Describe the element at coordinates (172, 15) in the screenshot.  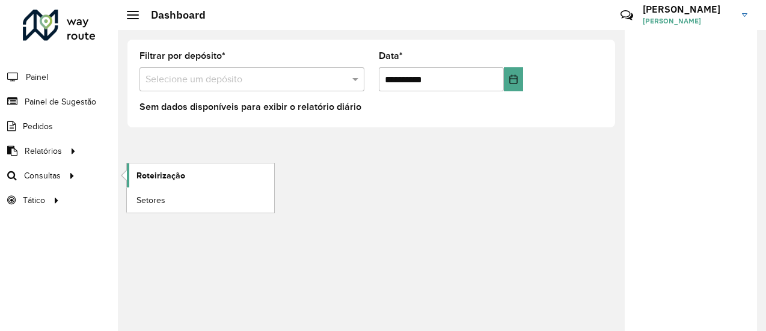
I see `h2: Dashboard` at that location.